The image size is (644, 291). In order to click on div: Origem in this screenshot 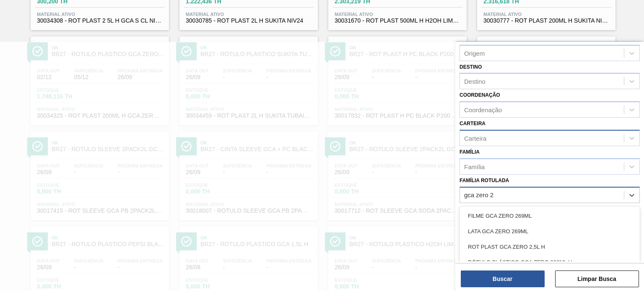, I will do `click(474, 53)`.